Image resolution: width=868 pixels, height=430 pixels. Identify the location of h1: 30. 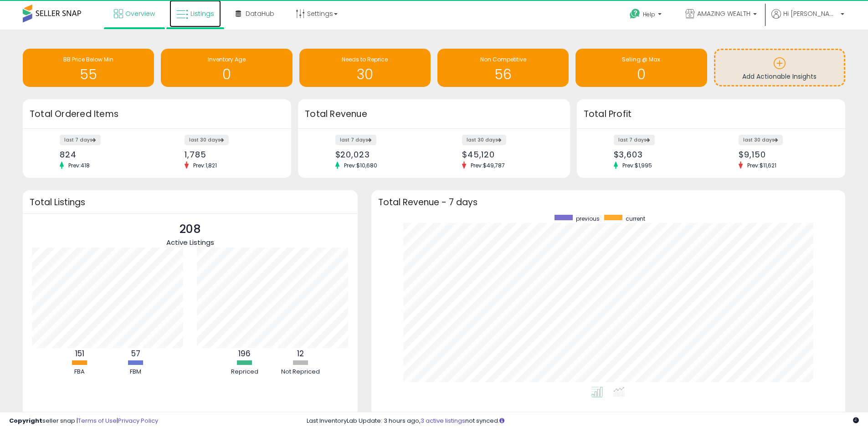
(365, 74).